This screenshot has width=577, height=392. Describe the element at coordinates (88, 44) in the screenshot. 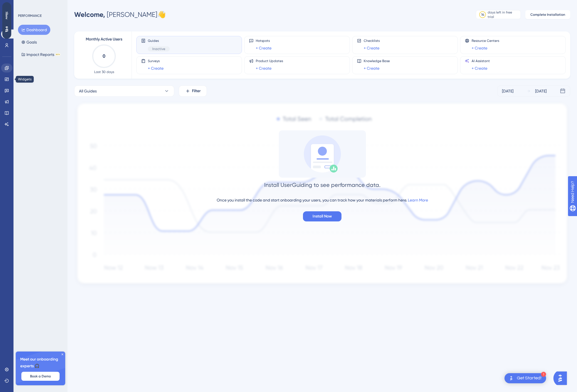

I see `span: Settings` at that location.